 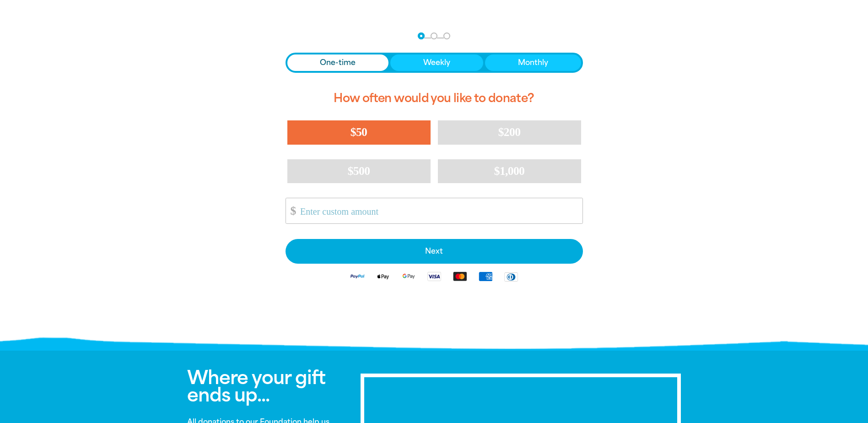 I want to click on span: $1,000, so click(x=509, y=170).